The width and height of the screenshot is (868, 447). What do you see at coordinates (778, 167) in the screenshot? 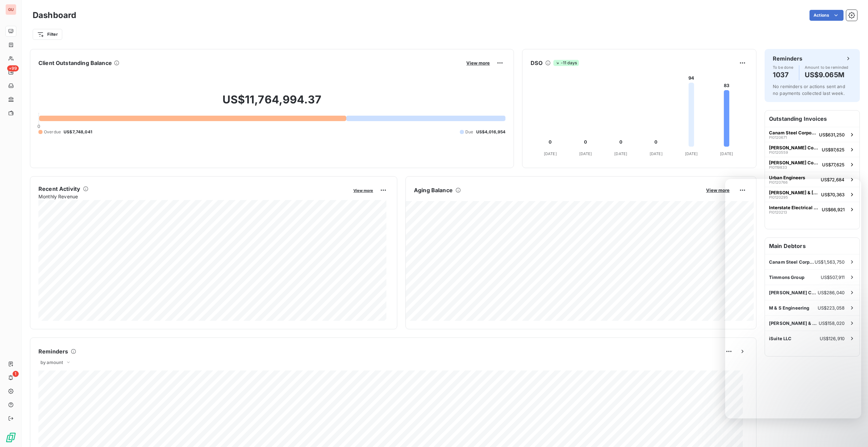
I see `span: PI0119833` at bounding box center [778, 167].